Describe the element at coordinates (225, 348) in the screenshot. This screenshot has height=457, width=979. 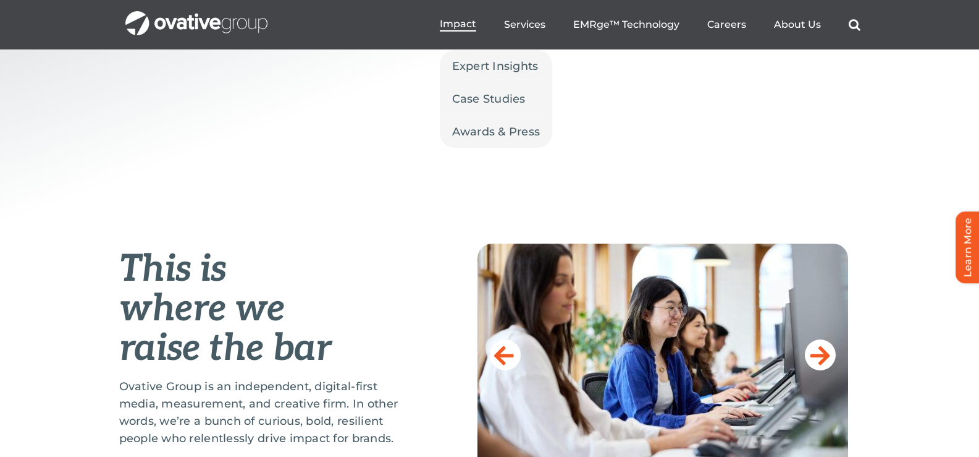
I see `em: raise the bar` at that location.